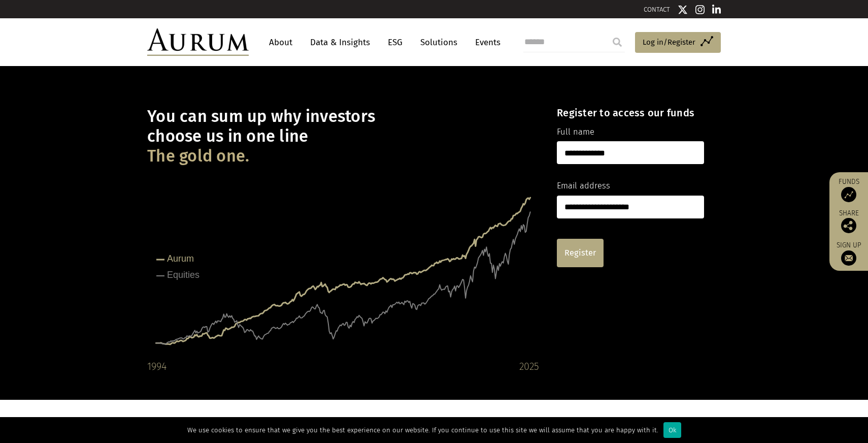 The height and width of the screenshot is (443, 868). What do you see at coordinates (583, 186) in the screenshot?
I see `label: Email address` at bounding box center [583, 186].